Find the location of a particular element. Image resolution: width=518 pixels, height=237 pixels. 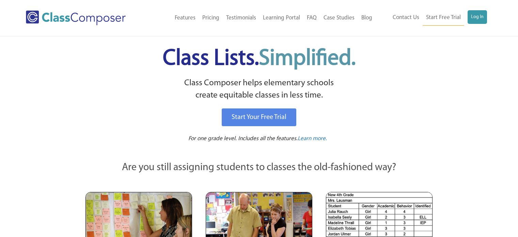

span: Class Lists. is located at coordinates (259, 59).